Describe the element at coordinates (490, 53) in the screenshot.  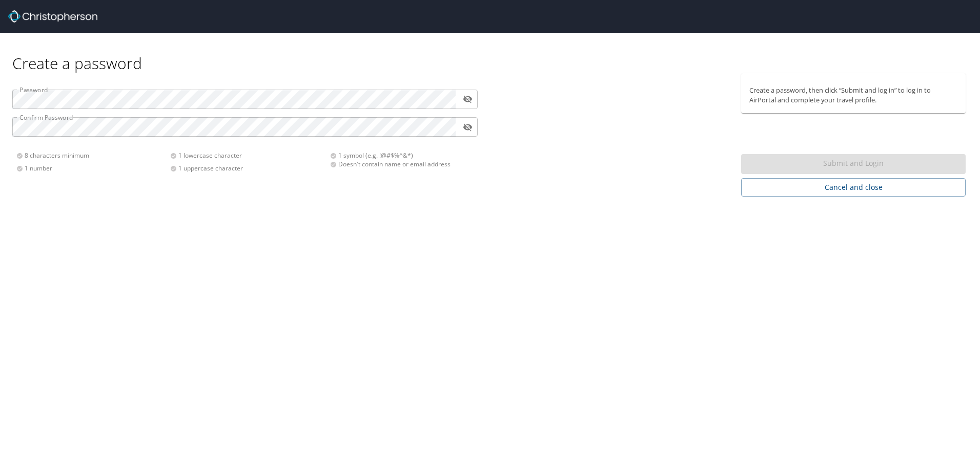
I see `div: Create a password` at that location.